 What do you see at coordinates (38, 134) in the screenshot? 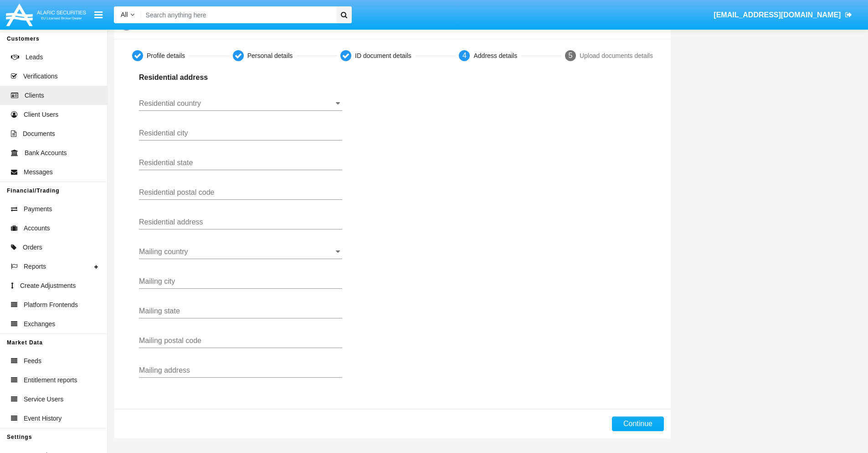
I see `span: Documents` at bounding box center [38, 134].